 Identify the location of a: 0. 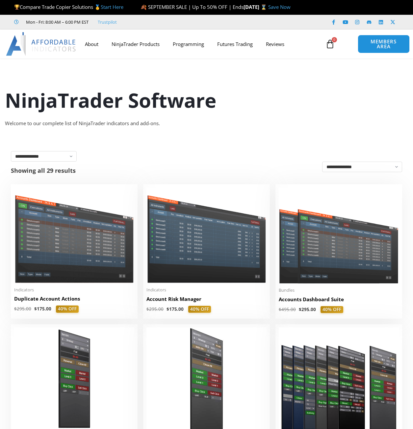
(330, 44).